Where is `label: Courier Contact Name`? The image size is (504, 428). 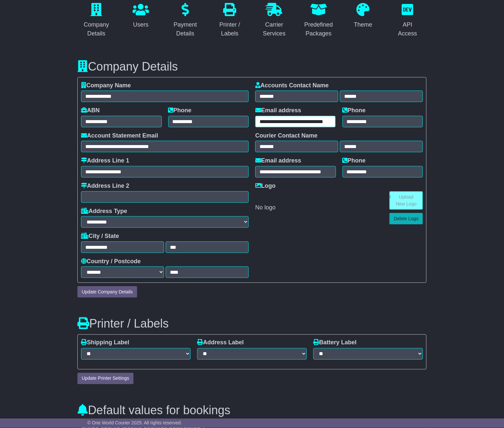
label: Courier Contact Name is located at coordinates (286, 136).